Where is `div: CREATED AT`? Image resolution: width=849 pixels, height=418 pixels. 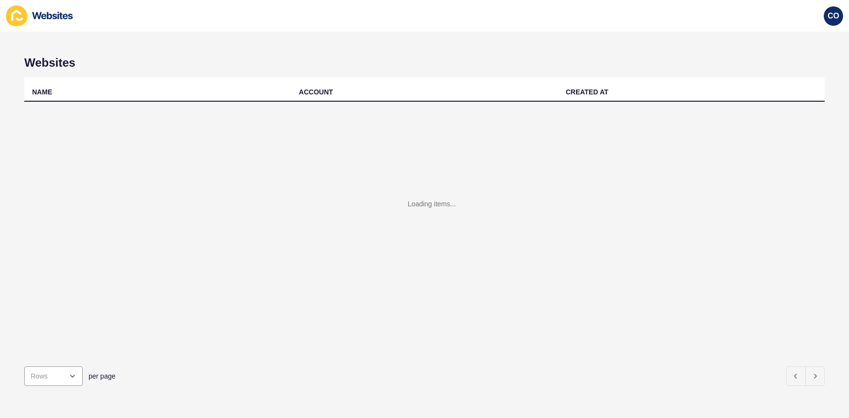
div: CREATED AT is located at coordinates (587, 92).